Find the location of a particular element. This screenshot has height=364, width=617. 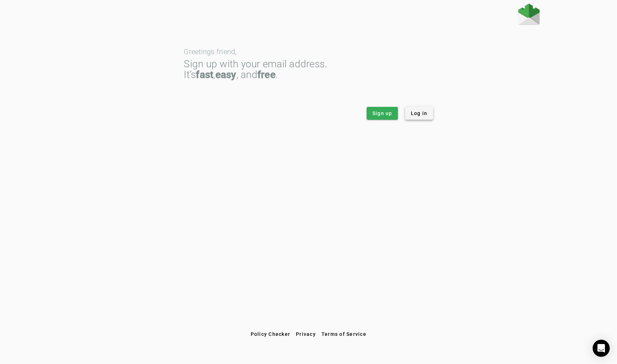

span: Sign up is located at coordinates (383, 113).